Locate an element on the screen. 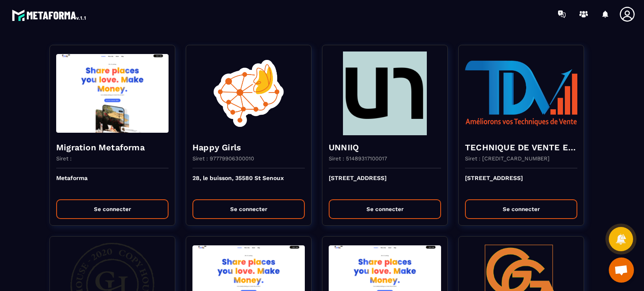  img: logo is located at coordinates (49, 15).